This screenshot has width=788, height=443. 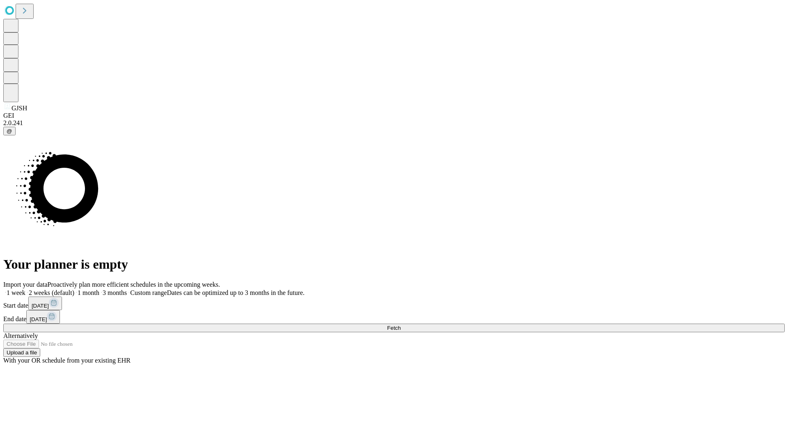 What do you see at coordinates (19, 108) in the screenshot?
I see `span: GJSH` at bounding box center [19, 108].